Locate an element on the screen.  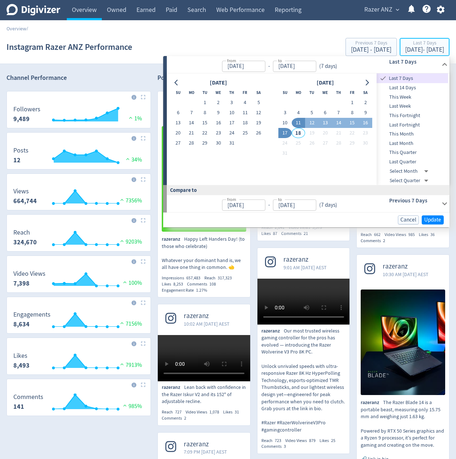
span: 9203% is located at coordinates (130, 242).